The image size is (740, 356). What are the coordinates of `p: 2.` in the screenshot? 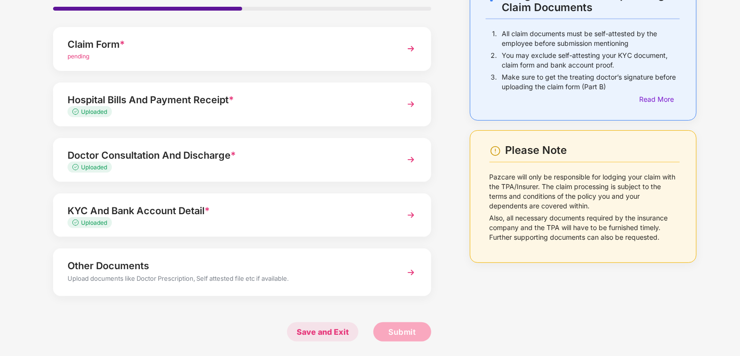 It's located at (493, 60).